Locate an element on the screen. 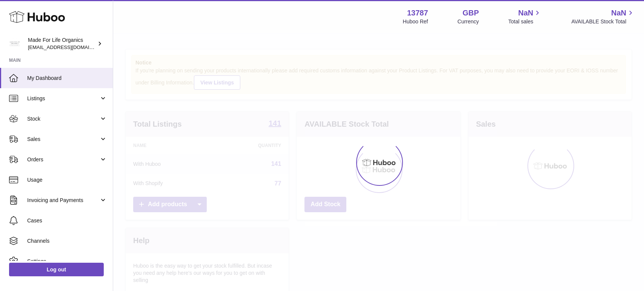 The width and height of the screenshot is (644, 291). a: Log out is located at coordinates (56, 270).